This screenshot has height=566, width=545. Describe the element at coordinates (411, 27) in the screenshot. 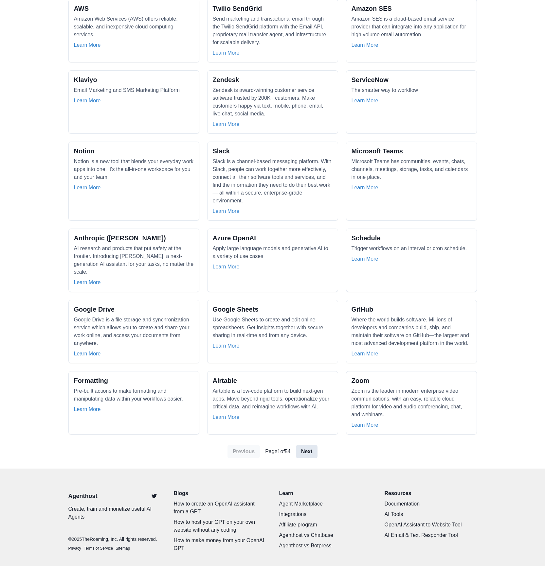

I see `p: Amazon SES is a cloud-based email service provider that can integrate into any application for hi...` at that location.